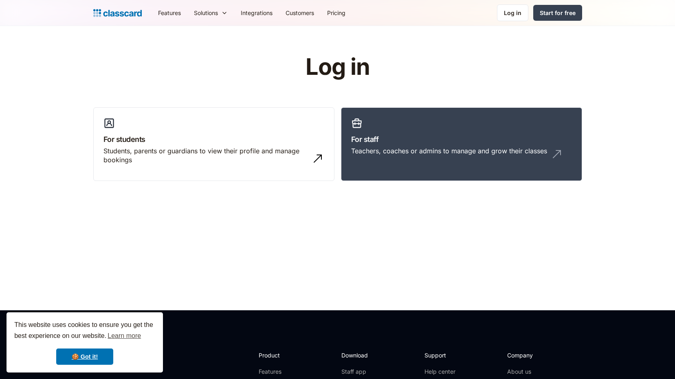 This screenshot has height=379, width=675. I want to click on a: Log in, so click(512, 13).